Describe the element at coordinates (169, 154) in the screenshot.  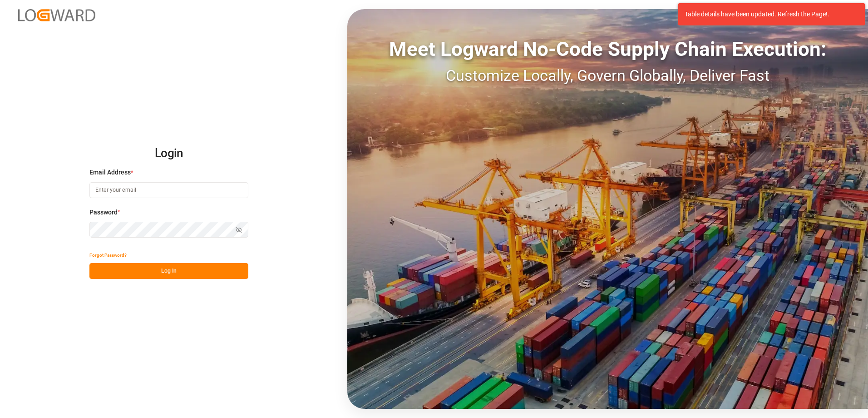
I see `h2: Login` at that location.